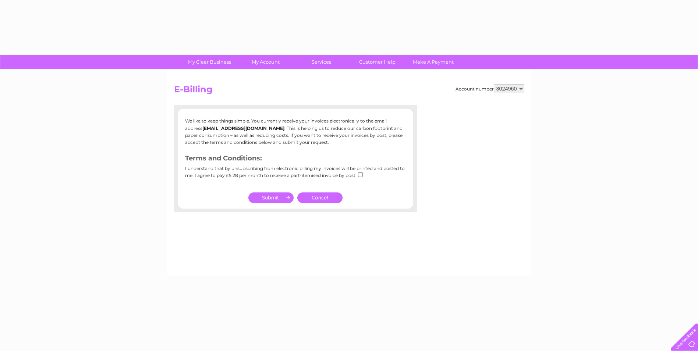 This screenshot has height=351, width=698. Describe the element at coordinates (295, 159) in the screenshot. I see `h3: Terms and Conditions:` at that location.